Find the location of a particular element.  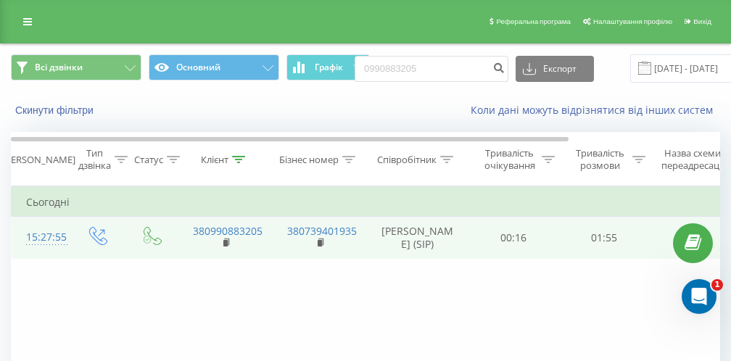

button: Графік is located at coordinates (328, 67).